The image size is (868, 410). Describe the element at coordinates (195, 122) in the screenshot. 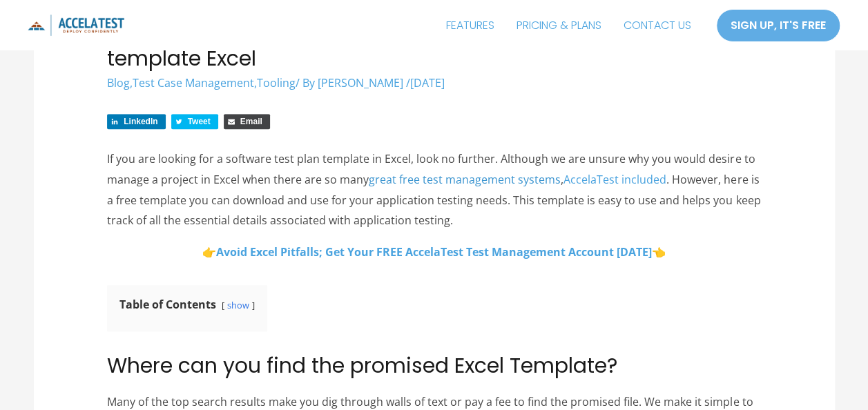

I see `a: Share on Twitter` at that location.